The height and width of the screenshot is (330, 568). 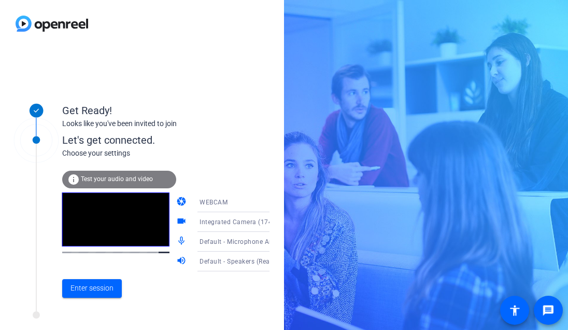 What do you see at coordinates (74, 179) in the screenshot?
I see `mat-icon: info` at bounding box center [74, 179].